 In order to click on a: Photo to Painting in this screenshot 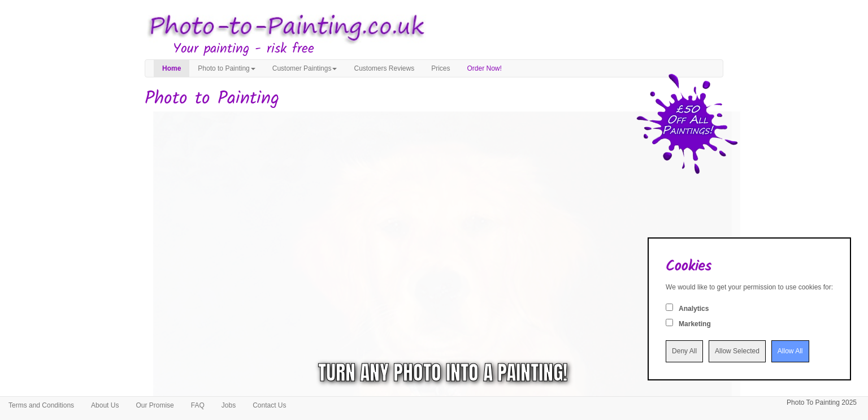, I will do `click(226, 68)`.